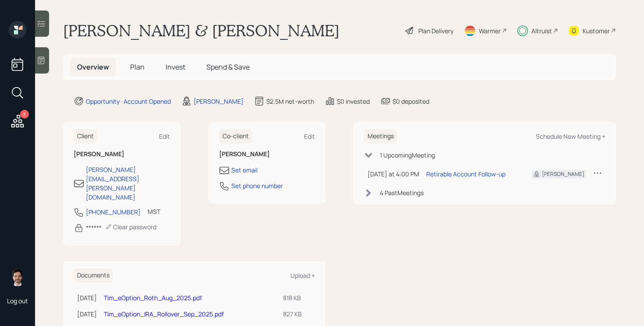  I want to click on span: Plan, so click(137, 67).